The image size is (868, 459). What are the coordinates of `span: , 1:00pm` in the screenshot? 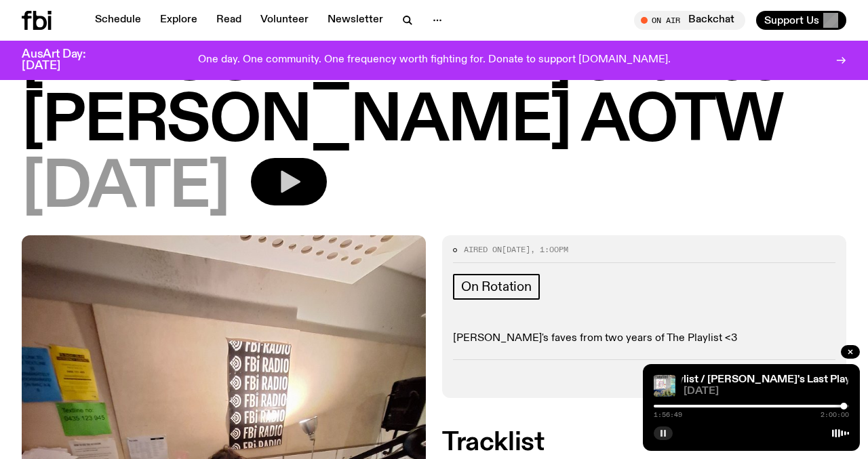 It's located at (549, 249).